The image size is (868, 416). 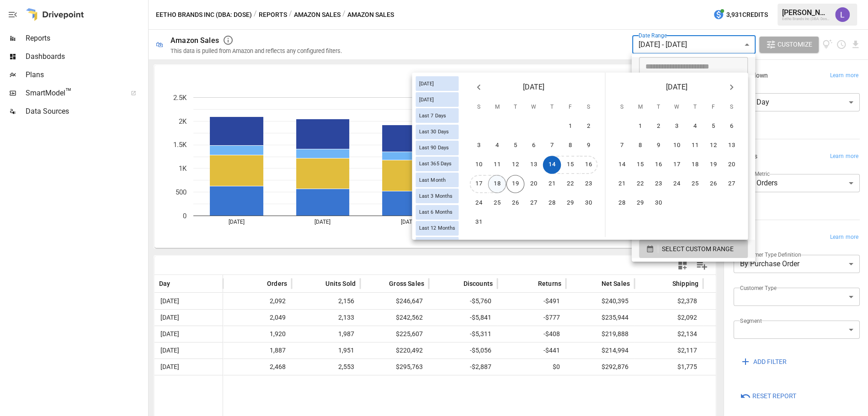 I want to click on span: Last 3 Months, so click(x=436, y=196).